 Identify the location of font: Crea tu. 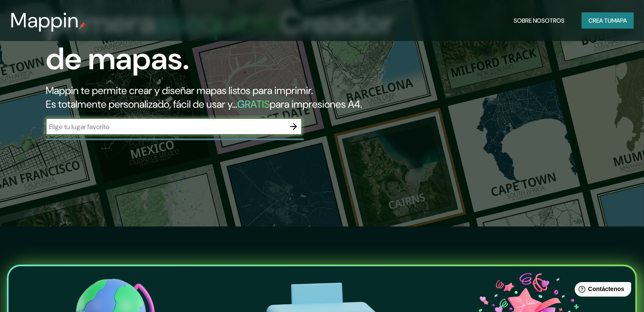
(600, 21).